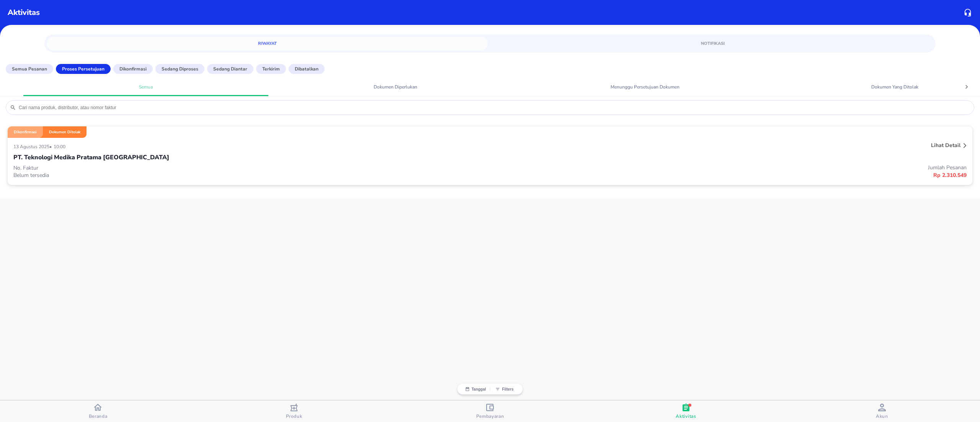 The height and width of the screenshot is (422, 980). Describe the element at coordinates (728, 167) in the screenshot. I see `p: Jumlah Pesanan` at that location.